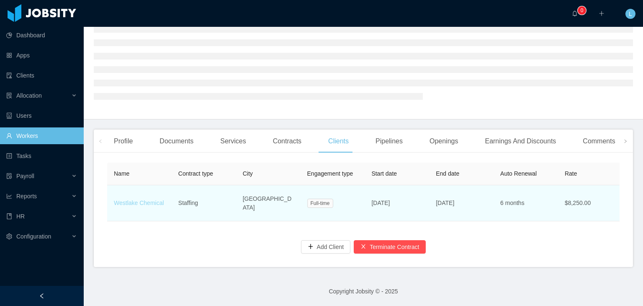  I want to click on a: icon: appstoreApps, so click(41, 55).